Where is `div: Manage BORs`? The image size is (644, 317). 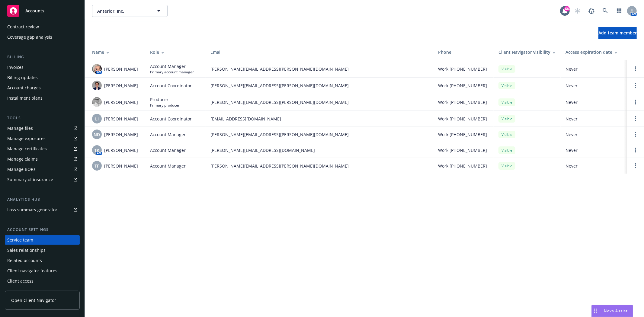 div: Manage BORs is located at coordinates (21, 169).